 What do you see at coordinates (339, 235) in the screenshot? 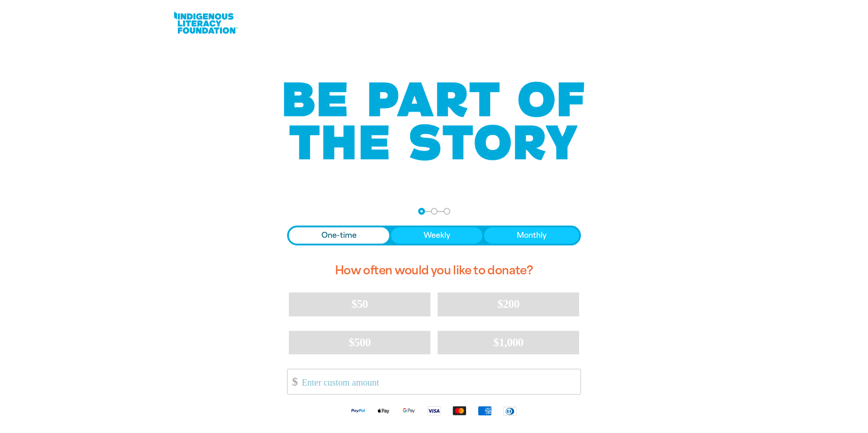
I see `button: One-time` at bounding box center [339, 235].